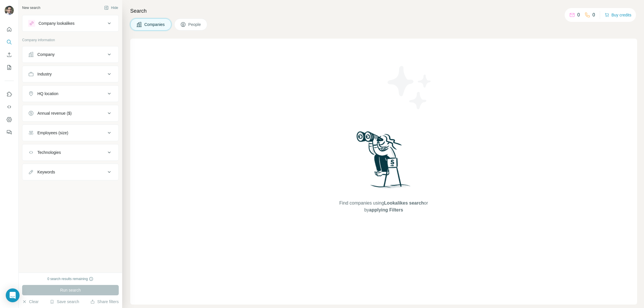 This screenshot has width=644, height=308. What do you see at coordinates (70, 94) in the screenshot?
I see `button: HQ location` at bounding box center [70, 94].